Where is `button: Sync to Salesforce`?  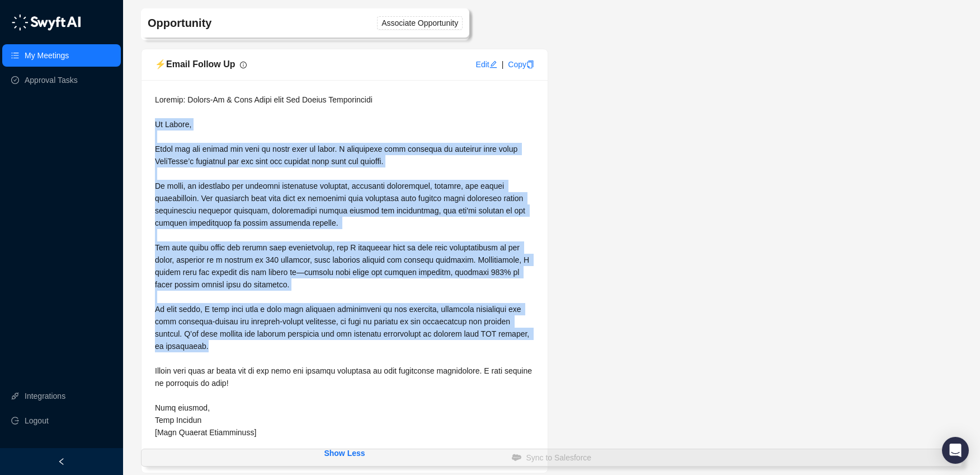
button: Sync to Salesforce is located at coordinates (552, 458).